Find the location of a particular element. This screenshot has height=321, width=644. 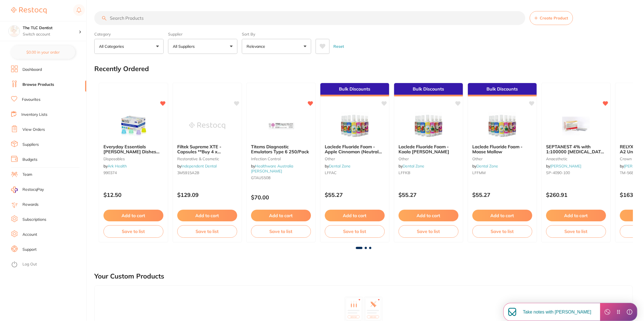

button: Reset is located at coordinates (339, 46).